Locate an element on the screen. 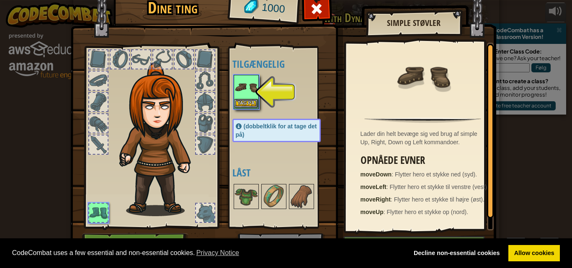 The width and height of the screenshot is (572, 268). h3: Opnåede evner is located at coordinates (425, 160).